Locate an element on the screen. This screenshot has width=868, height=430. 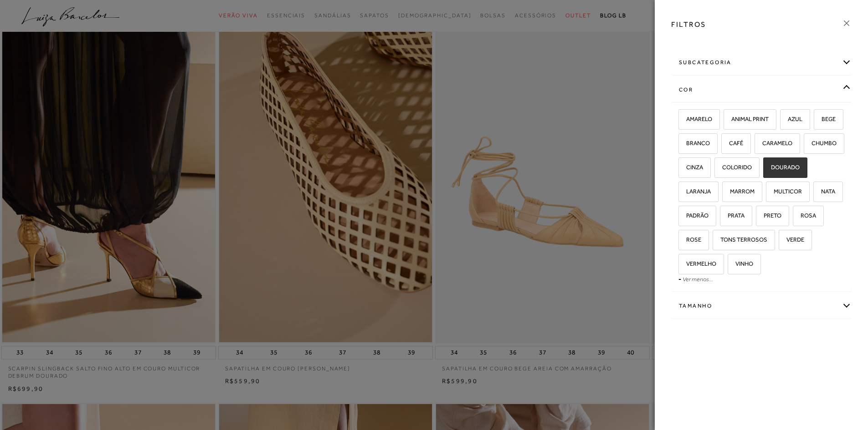
input: CINZA is located at coordinates (681, 169).